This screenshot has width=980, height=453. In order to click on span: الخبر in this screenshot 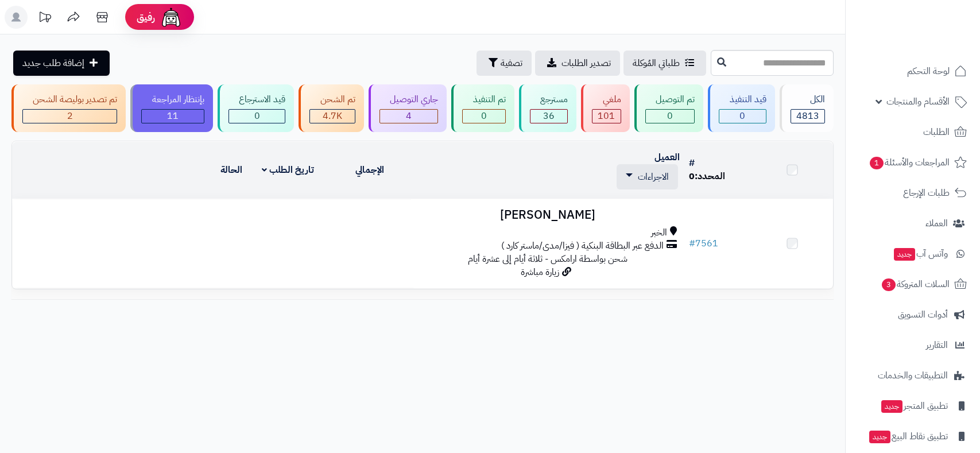, I will do `click(659, 232)`.